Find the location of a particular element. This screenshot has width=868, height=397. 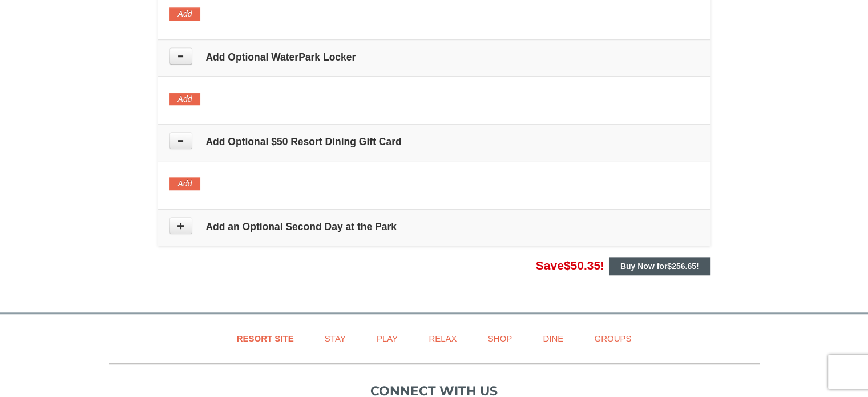

span: $50.35 is located at coordinates (582, 265).